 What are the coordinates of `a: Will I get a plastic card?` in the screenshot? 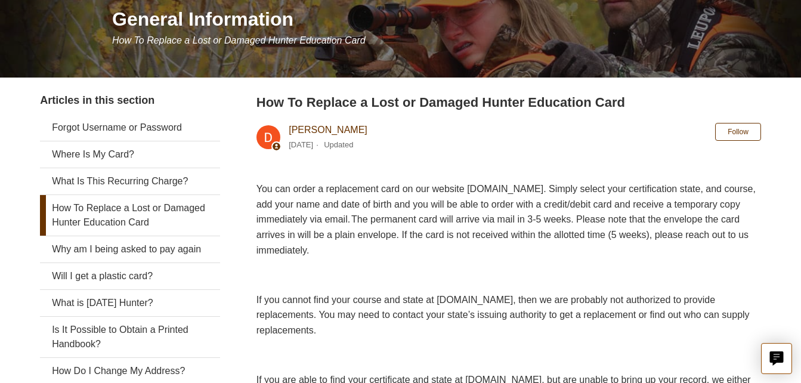 It's located at (130, 276).